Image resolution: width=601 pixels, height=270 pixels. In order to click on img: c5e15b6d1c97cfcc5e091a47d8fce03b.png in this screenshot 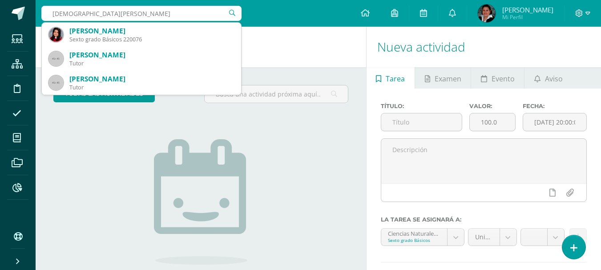, I will do `click(486, 13)`.